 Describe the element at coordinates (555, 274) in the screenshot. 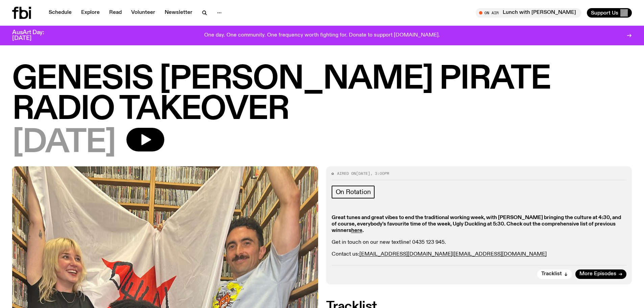

I see `button: Tracklist` at that location.